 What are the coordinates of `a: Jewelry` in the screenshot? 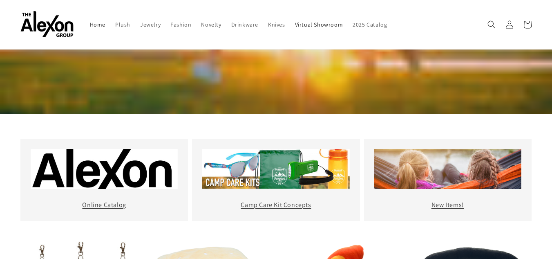 It's located at (150, 25).